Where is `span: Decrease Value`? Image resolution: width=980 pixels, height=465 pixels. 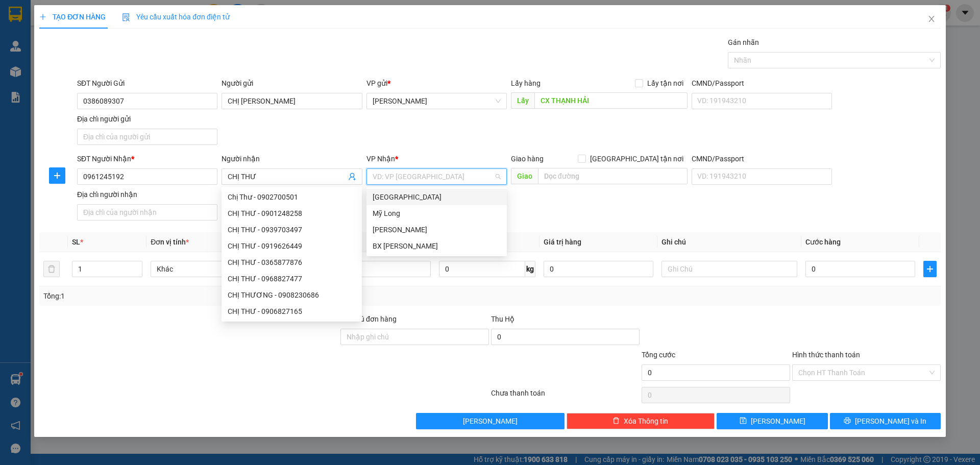 span: Decrease Value is located at coordinates (136, 273).